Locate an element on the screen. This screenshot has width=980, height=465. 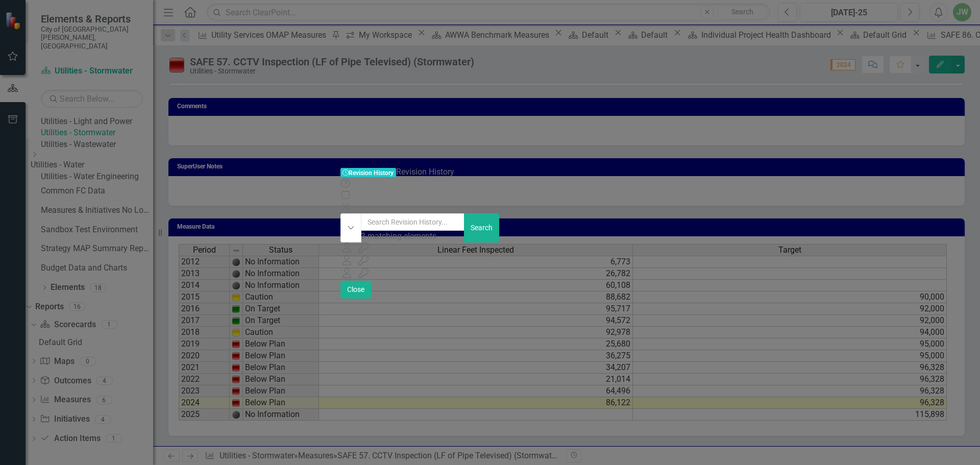
button: Search is located at coordinates (481, 228).